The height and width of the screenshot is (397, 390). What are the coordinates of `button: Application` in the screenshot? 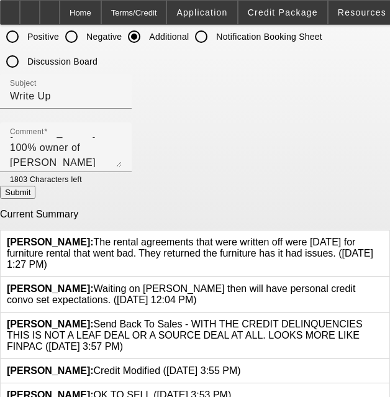 It's located at (202, 12).